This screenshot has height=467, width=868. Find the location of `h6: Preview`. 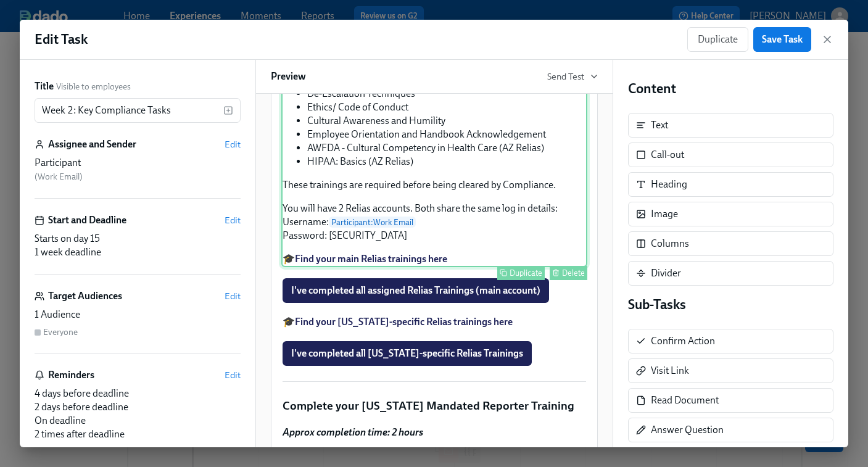

h6: Preview is located at coordinates (288, 77).